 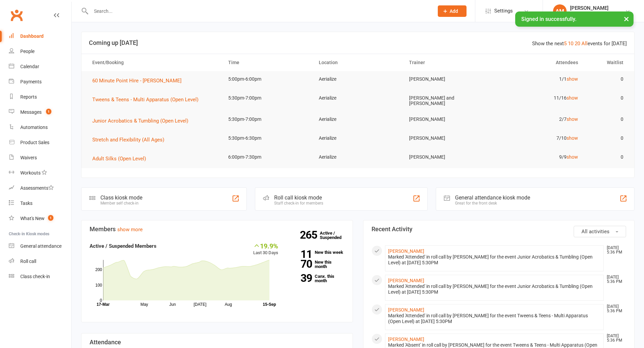 I want to click on div: Staff check-in for members, so click(x=299, y=203).